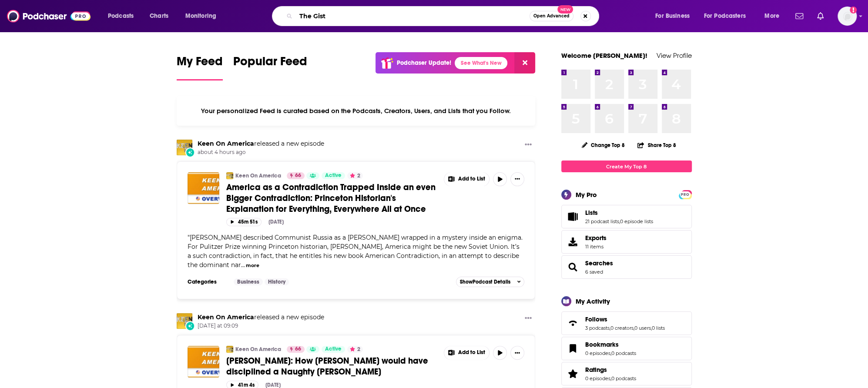 The width and height of the screenshot is (868, 388). I want to click on button: 2, so click(355, 176).